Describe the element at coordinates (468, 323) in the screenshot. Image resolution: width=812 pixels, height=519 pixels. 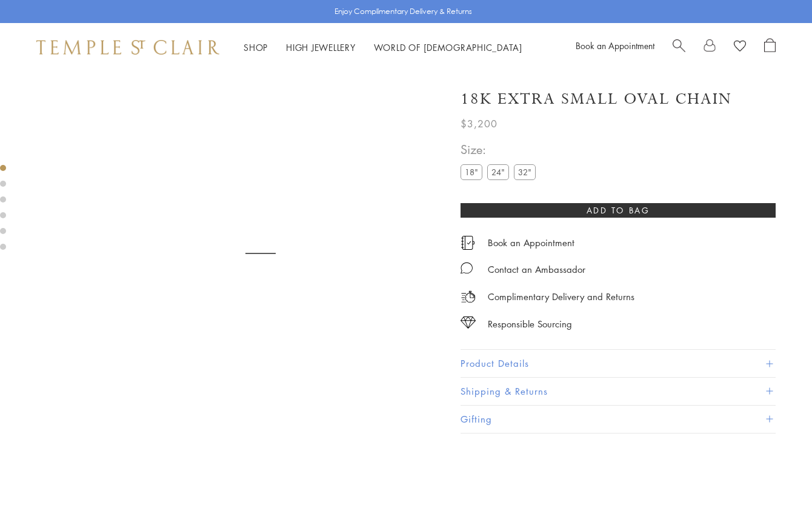
I see `img: icon_sourcing.svg` at that location.